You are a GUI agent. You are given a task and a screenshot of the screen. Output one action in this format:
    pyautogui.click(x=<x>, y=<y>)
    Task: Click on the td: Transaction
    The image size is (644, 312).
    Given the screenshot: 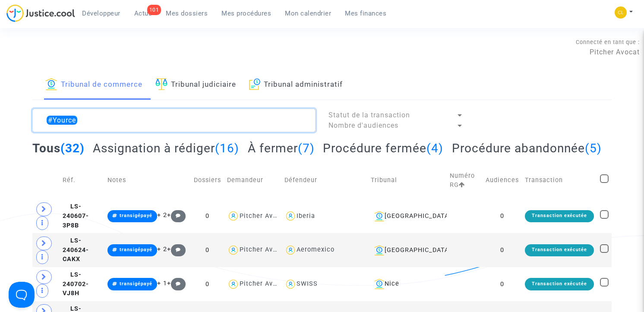 What is the action you would take?
    pyautogui.click(x=560, y=181)
    